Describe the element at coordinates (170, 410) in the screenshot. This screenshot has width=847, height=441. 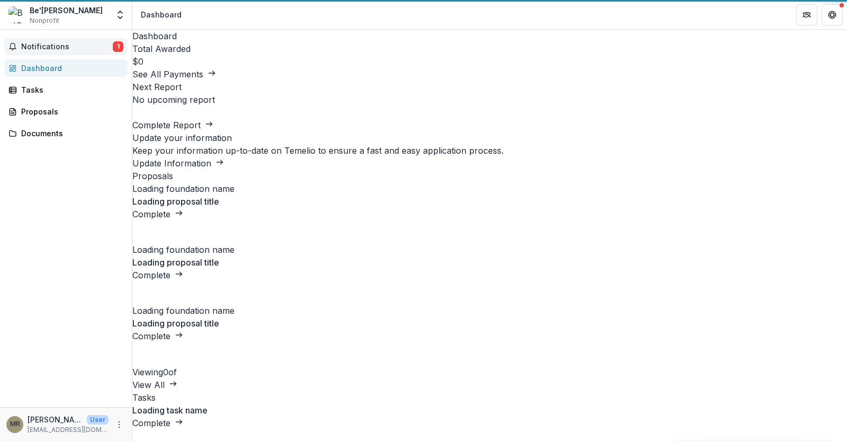
I see `a: Loading task name` at that location.